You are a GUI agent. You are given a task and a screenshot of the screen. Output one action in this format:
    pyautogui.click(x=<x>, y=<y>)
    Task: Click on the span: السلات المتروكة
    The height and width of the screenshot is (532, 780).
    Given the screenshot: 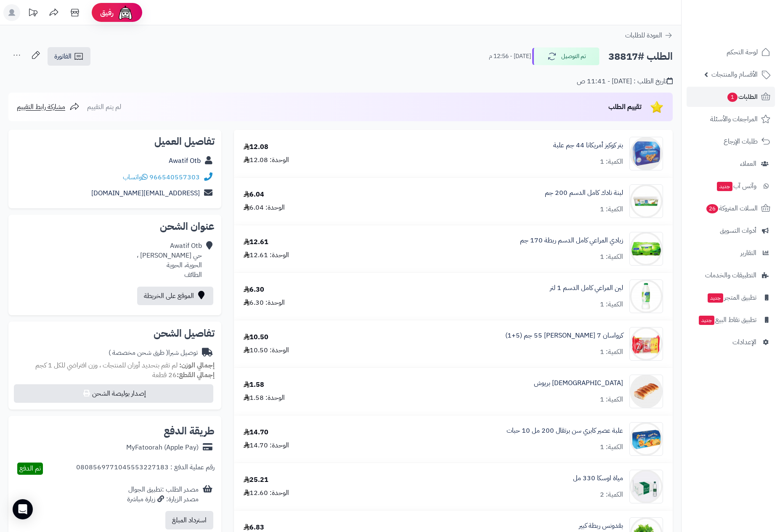 What is the action you would take?
    pyautogui.click(x=732, y=208)
    